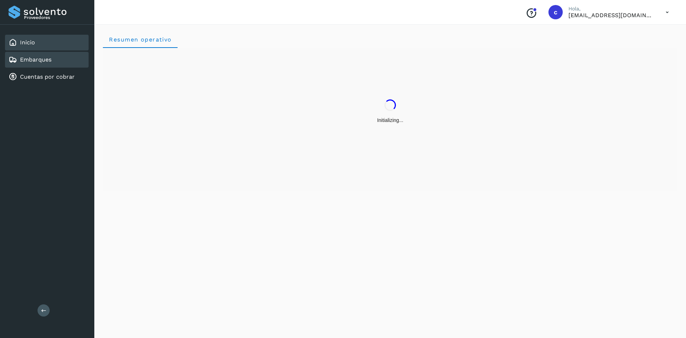 The image size is (686, 338). Describe the element at coordinates (612, 15) in the screenshot. I see `p: cuentas3@enlacesmet.com.mx` at that location.